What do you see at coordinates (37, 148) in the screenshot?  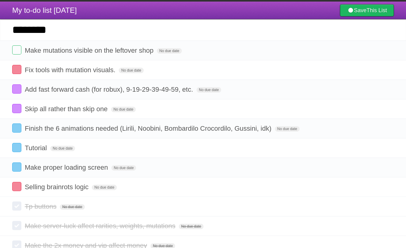 I see `span: Tutorial` at bounding box center [37, 148].